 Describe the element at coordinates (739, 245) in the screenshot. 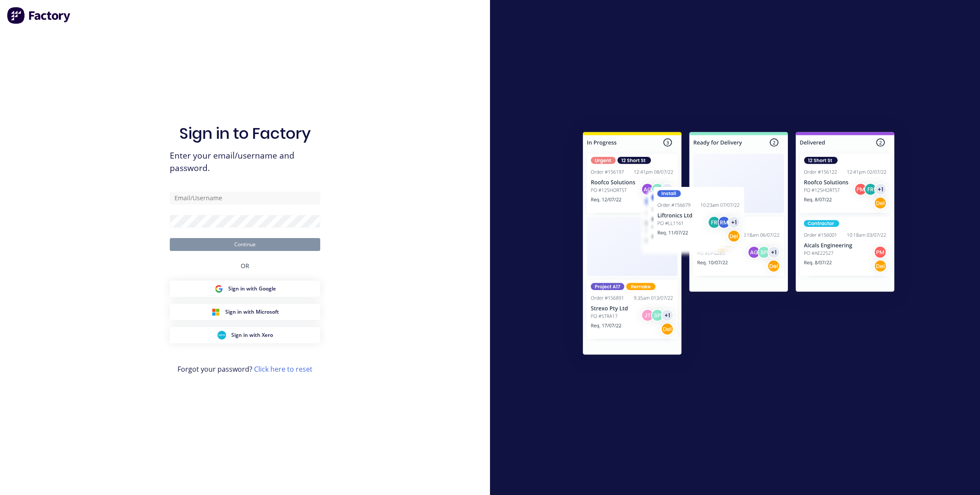

I see `img: Sign in` at that location.